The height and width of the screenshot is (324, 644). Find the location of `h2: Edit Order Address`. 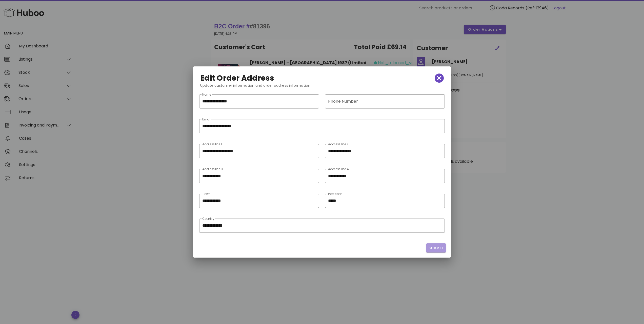

h2: Edit Order Address is located at coordinates (237, 78).